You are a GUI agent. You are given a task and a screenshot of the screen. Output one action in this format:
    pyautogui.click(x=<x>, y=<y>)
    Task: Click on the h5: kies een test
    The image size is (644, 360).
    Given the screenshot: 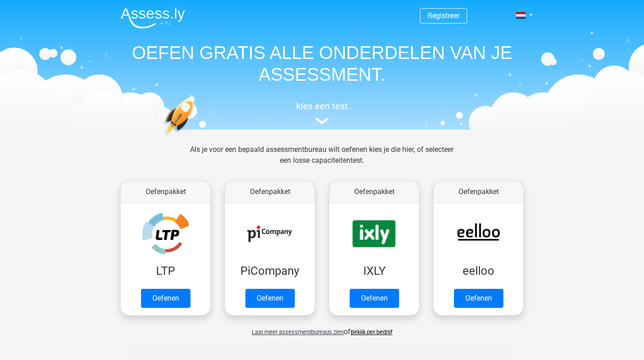 What is the action you would take?
    pyautogui.click(x=322, y=106)
    